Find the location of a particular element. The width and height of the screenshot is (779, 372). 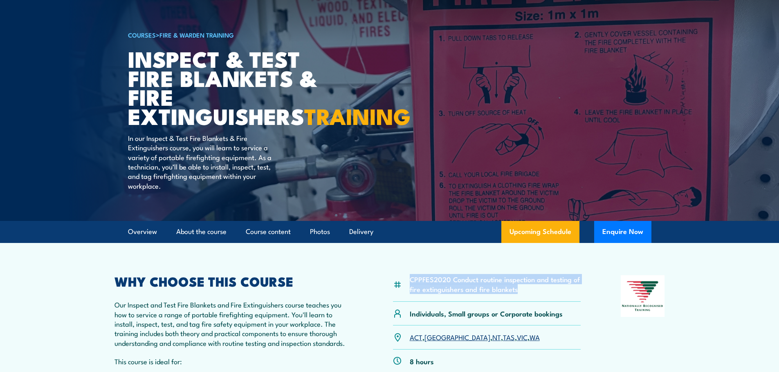

h1: Inspect & Test Fire Blankets & Fire Extinguishers is located at coordinates (229, 87).